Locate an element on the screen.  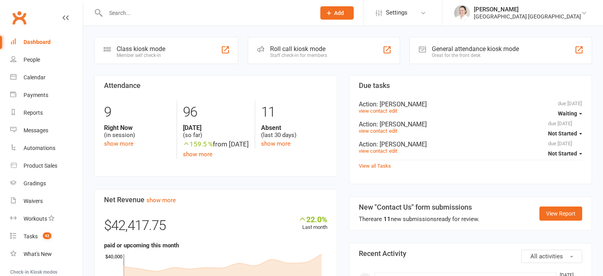
h3: New "Contact Us" form submissions is located at coordinates (419, 207).